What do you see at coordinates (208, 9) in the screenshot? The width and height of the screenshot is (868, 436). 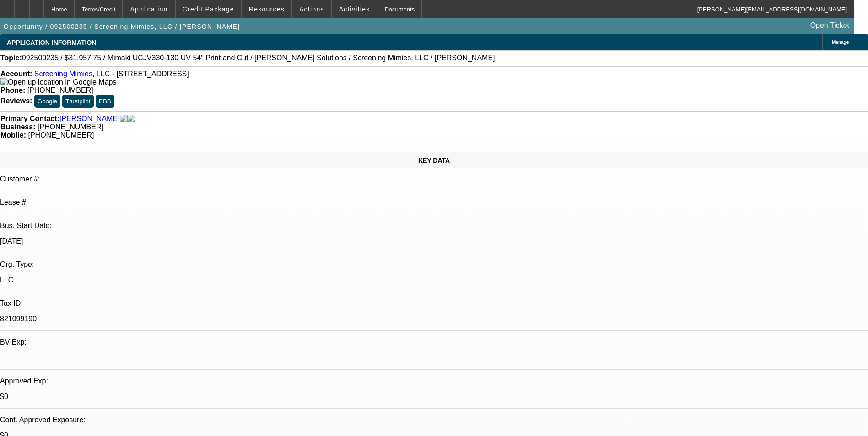 I see `button: Credit Package` at bounding box center [208, 9].